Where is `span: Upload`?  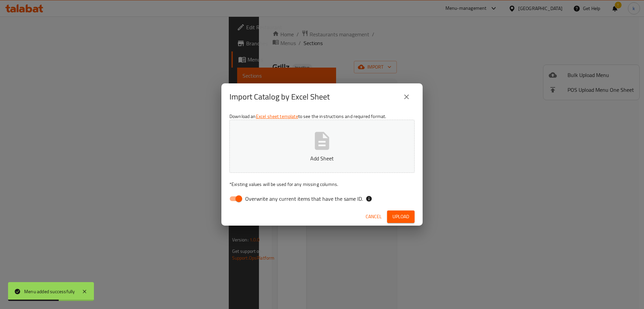
span: Upload is located at coordinates (401, 216).